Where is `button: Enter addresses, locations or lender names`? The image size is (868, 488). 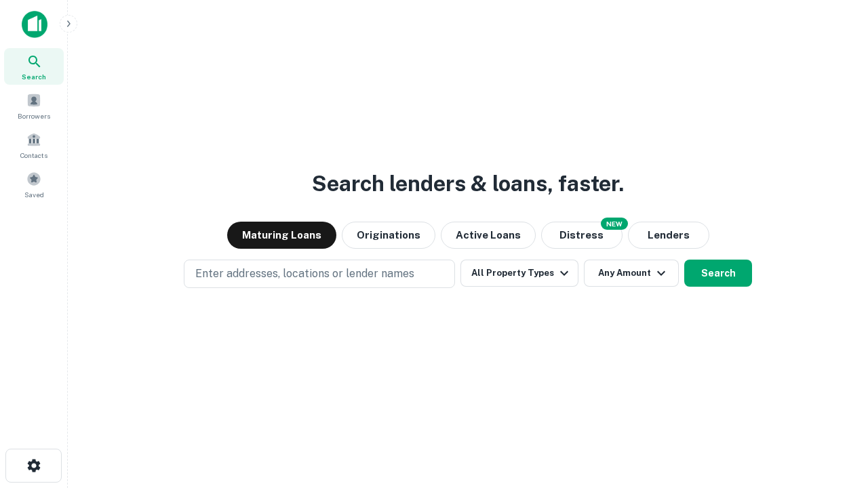 button: Enter addresses, locations or lender names is located at coordinates (320, 274).